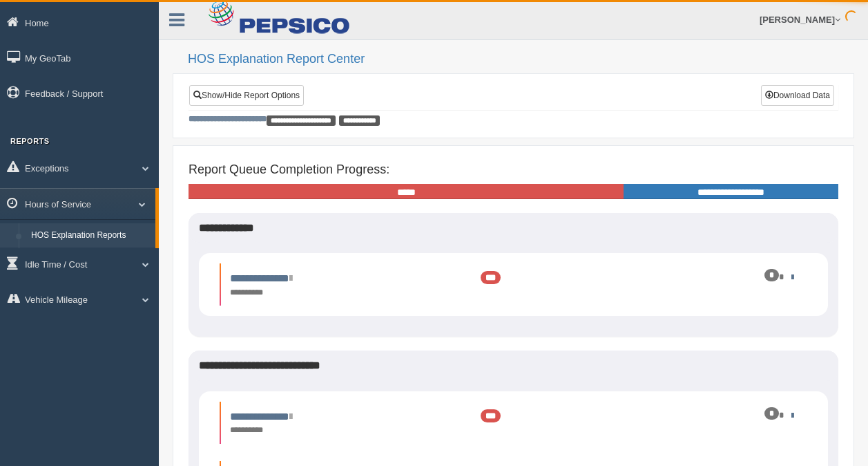 The height and width of the screenshot is (466, 868). I want to click on button: Download Data, so click(798, 95).